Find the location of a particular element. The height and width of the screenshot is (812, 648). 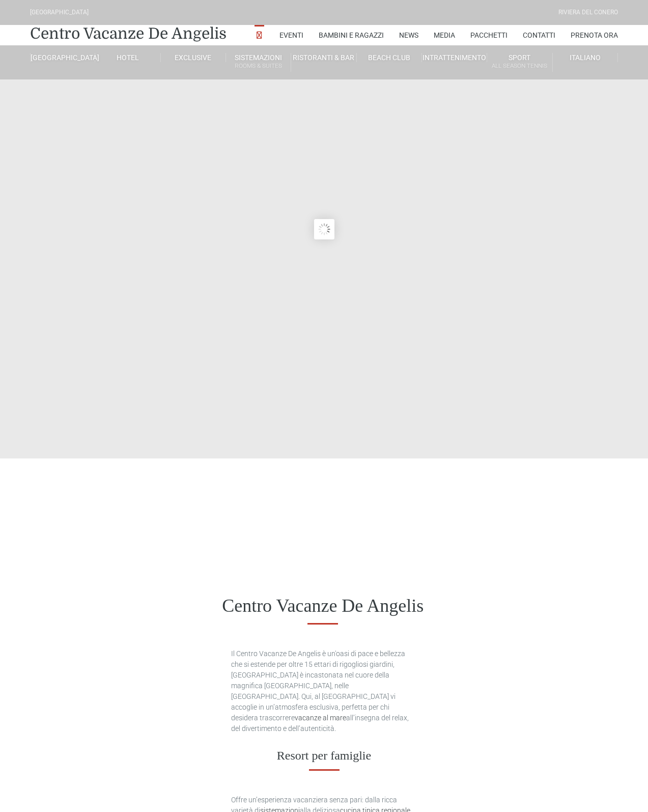

a: SistemazioniRooms & Suites is located at coordinates (258, 62).